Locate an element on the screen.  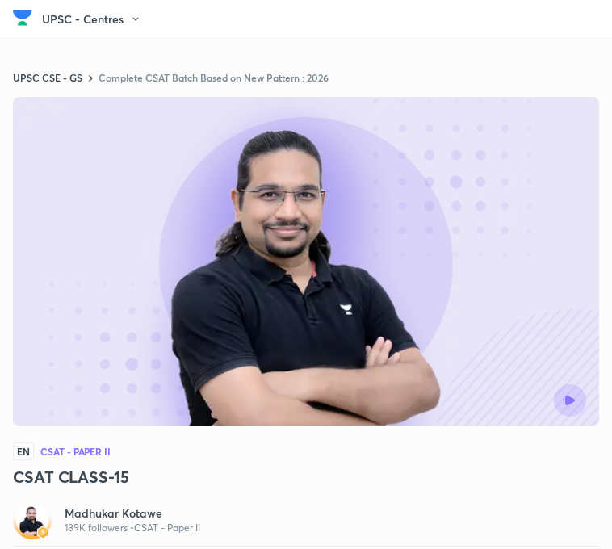
img: Avatar is located at coordinates (32, 520).